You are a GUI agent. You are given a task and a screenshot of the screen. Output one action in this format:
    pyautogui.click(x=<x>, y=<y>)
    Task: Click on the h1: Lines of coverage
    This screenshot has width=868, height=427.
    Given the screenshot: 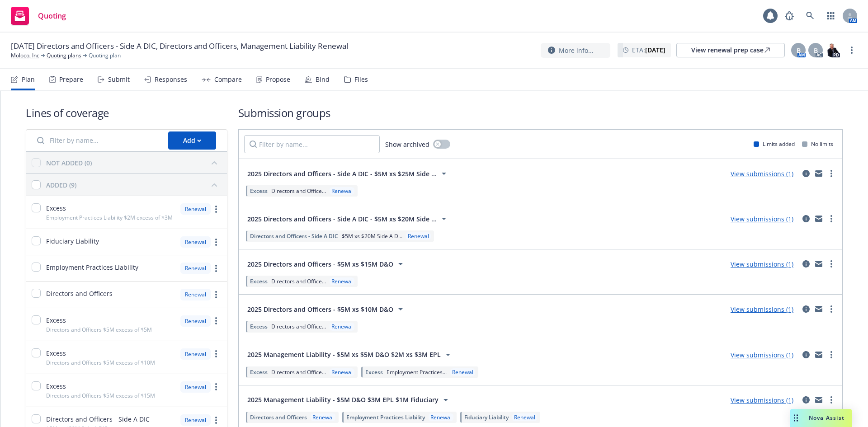 What is the action you would take?
    pyautogui.click(x=127, y=113)
    